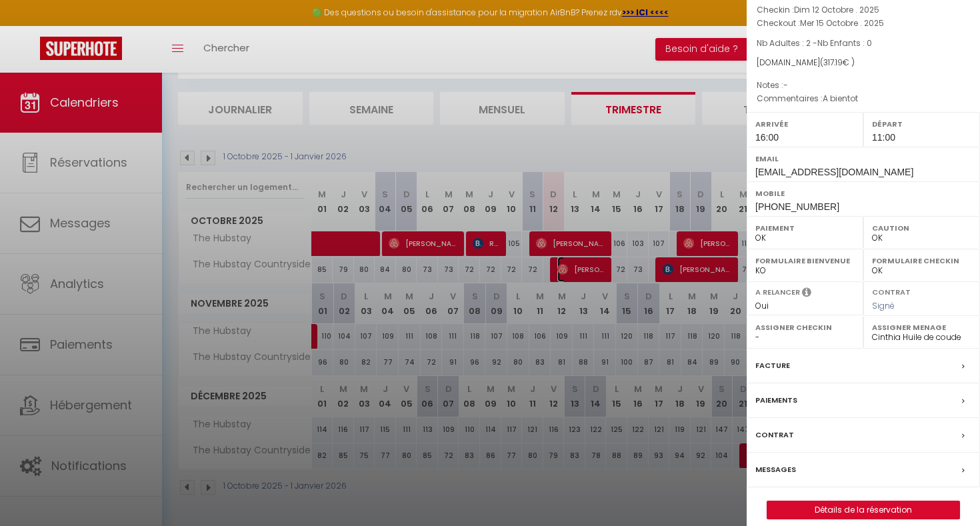 The height and width of the screenshot is (526, 980). Describe the element at coordinates (922, 124) in the screenshot. I see `label: Départ` at that location.